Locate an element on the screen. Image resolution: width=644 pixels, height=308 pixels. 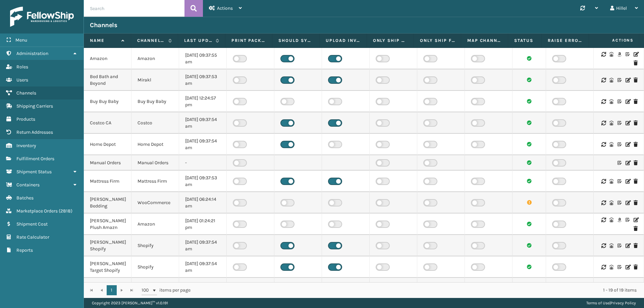
span: Shipment Status is located at coordinates (34, 171).